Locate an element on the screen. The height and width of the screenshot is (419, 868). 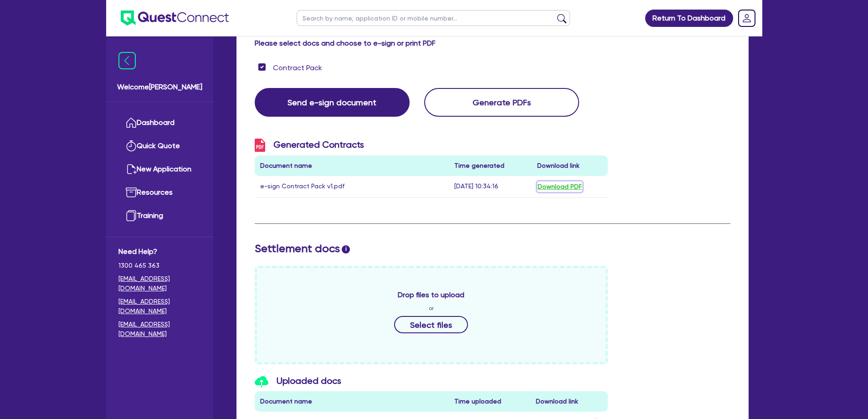
span: Drop files to upload is located at coordinates (431, 295).